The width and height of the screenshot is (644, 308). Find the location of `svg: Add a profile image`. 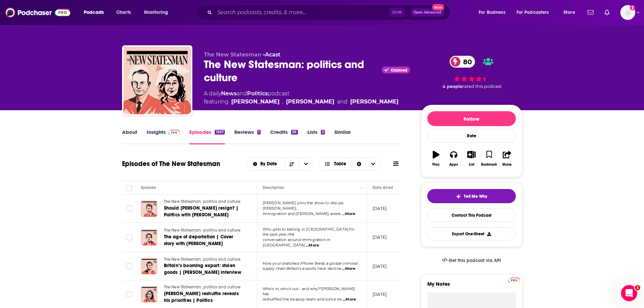

svg: Add a profile image is located at coordinates (633, 8).